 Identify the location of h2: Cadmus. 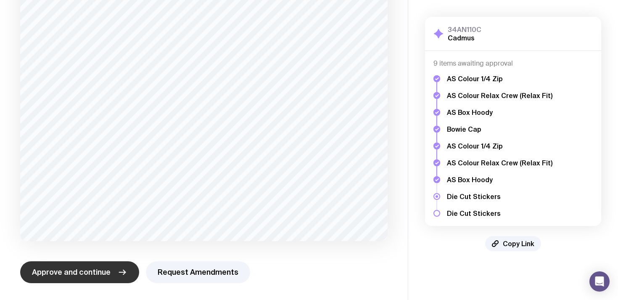
(465, 38).